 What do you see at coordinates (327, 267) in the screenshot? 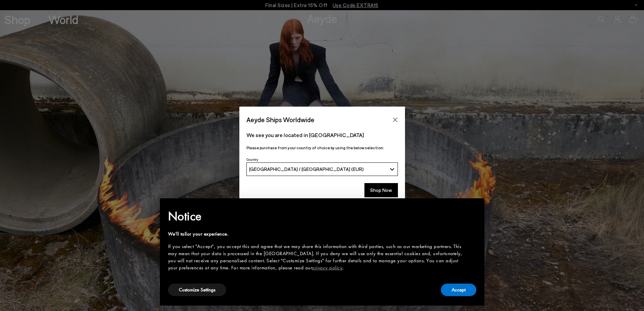
I see `a: privacy policy` at bounding box center [327, 267].